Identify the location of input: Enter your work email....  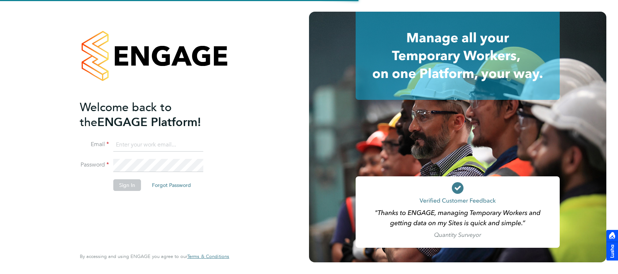
(158, 145).